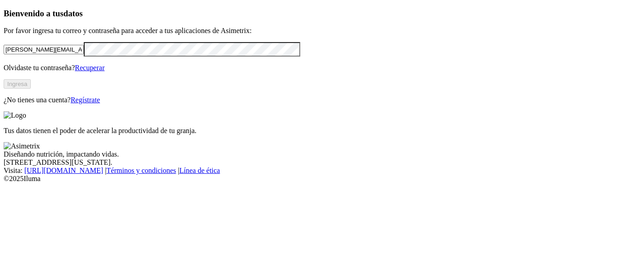 The width and height of the screenshot is (644, 277). I want to click on a: Regístrate, so click(85, 100).